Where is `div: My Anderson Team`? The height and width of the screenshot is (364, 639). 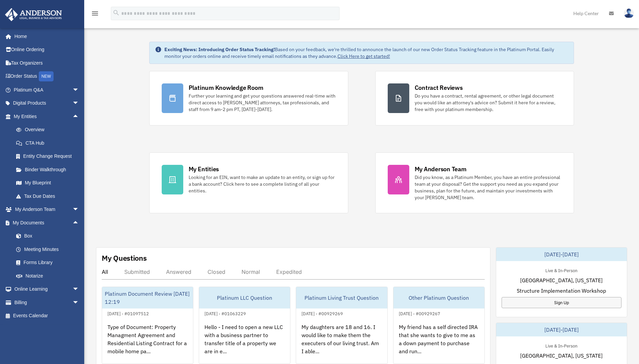 div: My Anderson Team is located at coordinates (441, 169).